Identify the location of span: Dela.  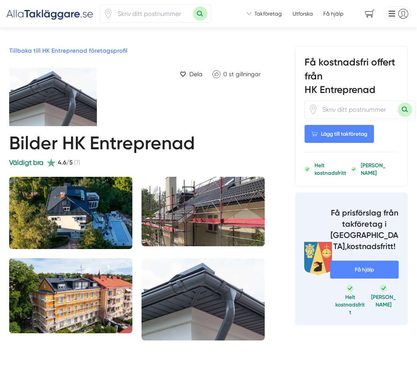
(196, 74).